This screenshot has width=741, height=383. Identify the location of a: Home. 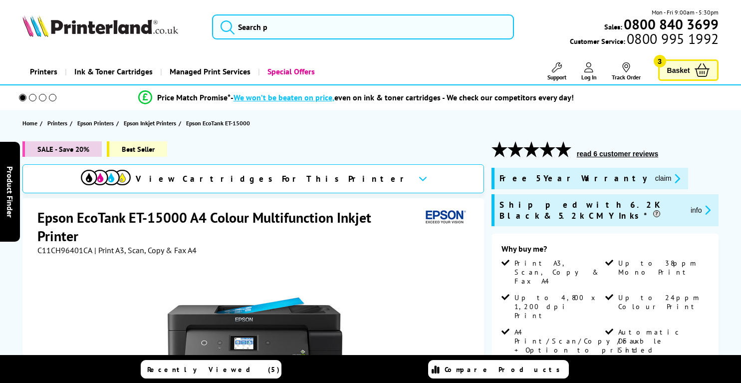
(31, 123).